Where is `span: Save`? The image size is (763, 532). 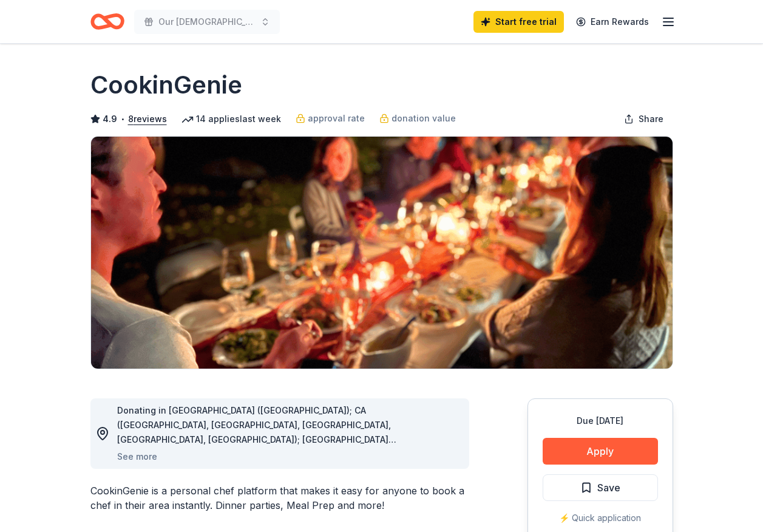
span: Save is located at coordinates (609, 488).